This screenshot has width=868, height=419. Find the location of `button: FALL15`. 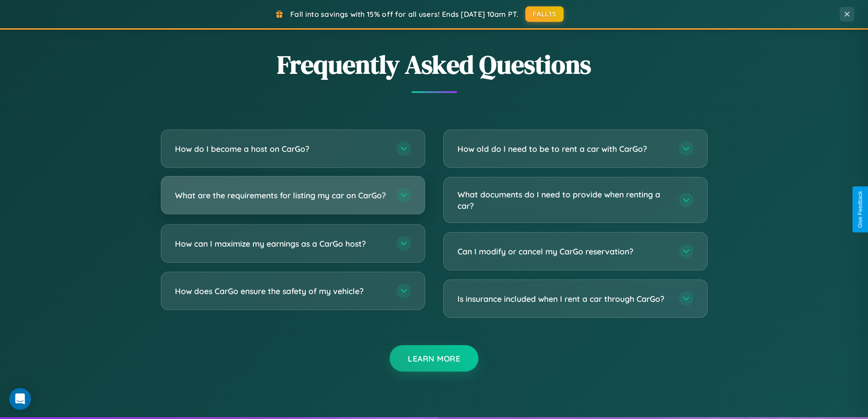

button: FALL15 is located at coordinates (544, 14).